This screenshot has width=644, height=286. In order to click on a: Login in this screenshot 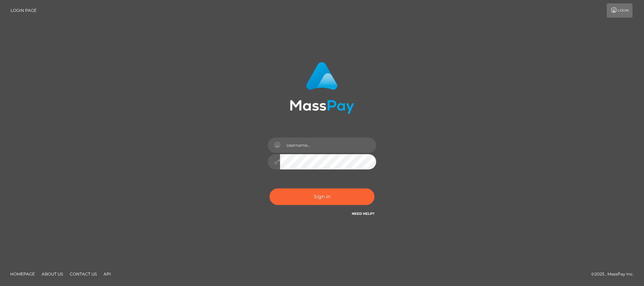, I will do `click(619, 10)`.